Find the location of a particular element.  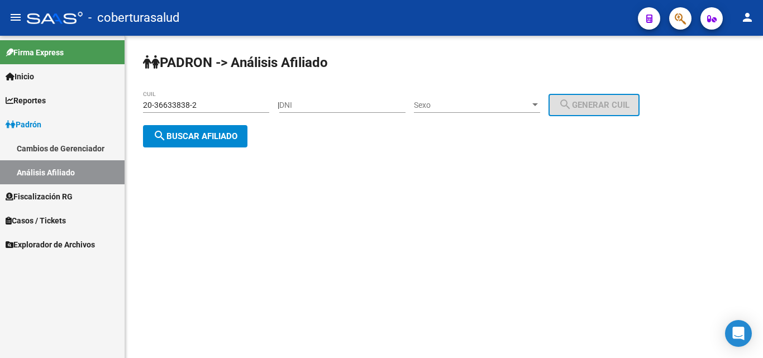

span: Generar CUIL is located at coordinates (594, 105).